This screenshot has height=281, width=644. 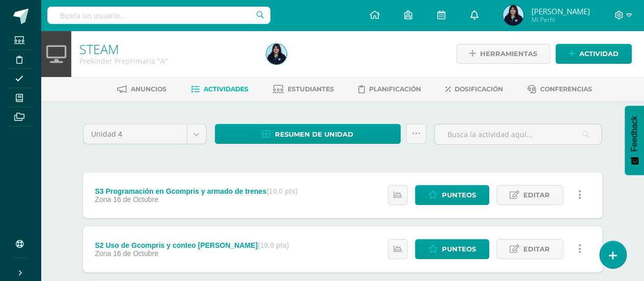 I want to click on a: STEAM, so click(x=99, y=49).